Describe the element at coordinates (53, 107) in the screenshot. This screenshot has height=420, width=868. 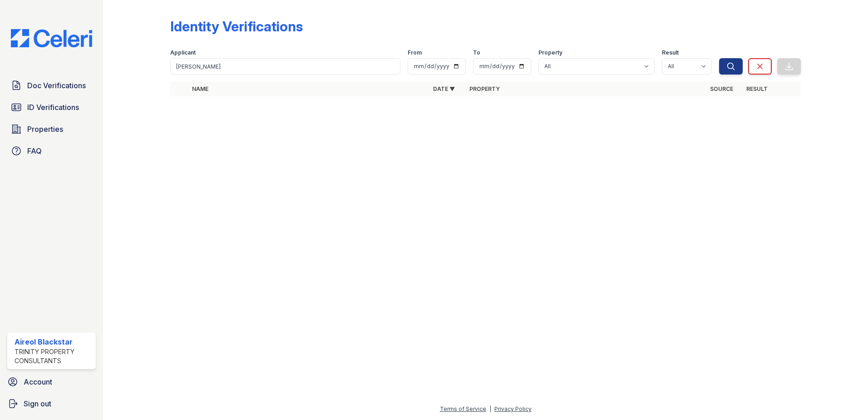
I see `span: ID Verifications` at that location.